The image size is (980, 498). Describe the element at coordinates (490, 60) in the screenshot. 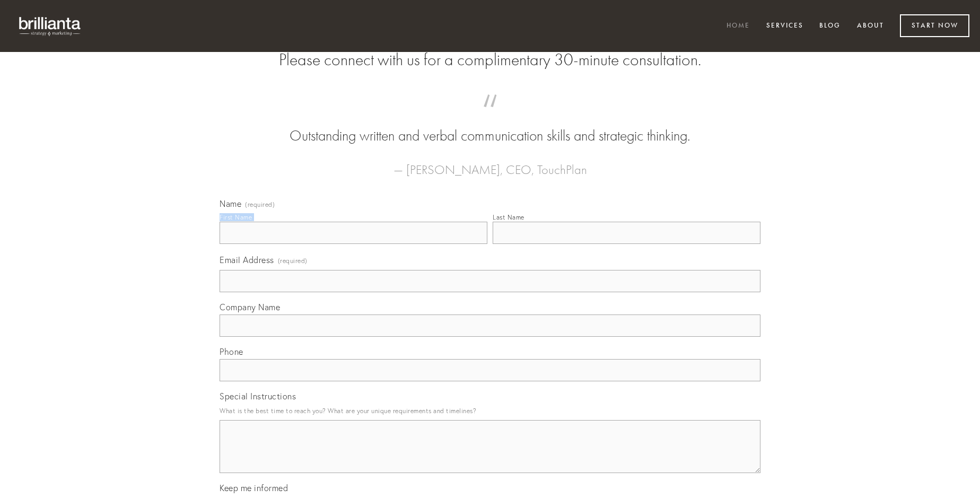

I see `h2: Please connect with us for a complimentary 30-minute consultation.` at that location.